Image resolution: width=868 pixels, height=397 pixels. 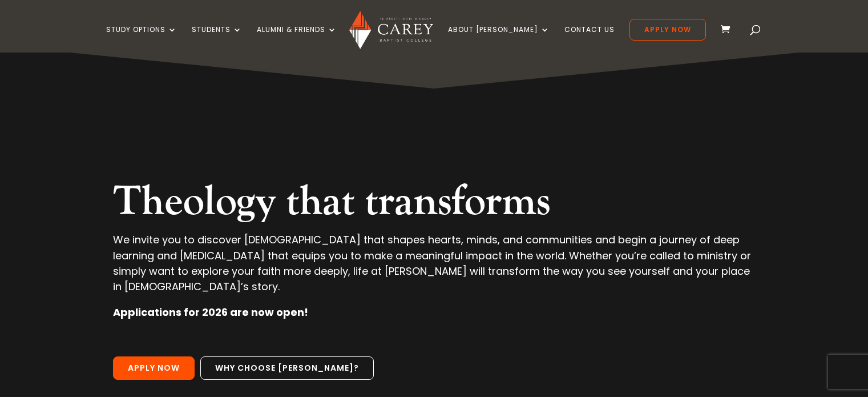 I want to click on a: Study Options, so click(x=142, y=39).